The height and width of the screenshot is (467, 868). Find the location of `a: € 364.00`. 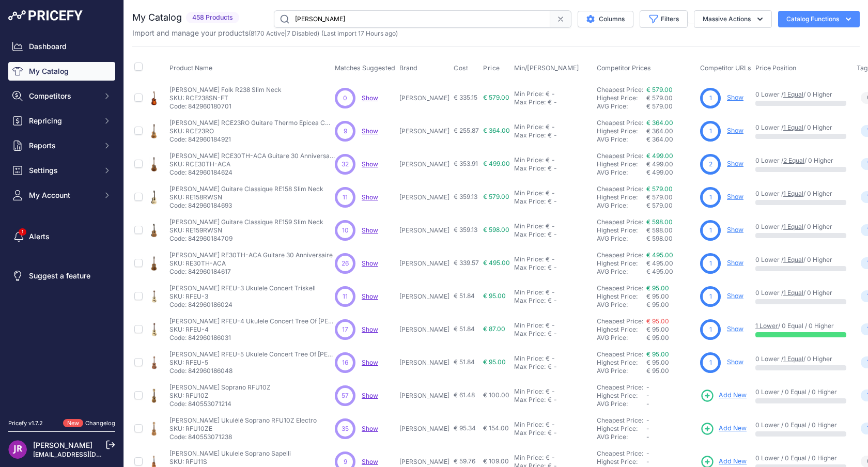

a: € 364.00 is located at coordinates (659, 122).